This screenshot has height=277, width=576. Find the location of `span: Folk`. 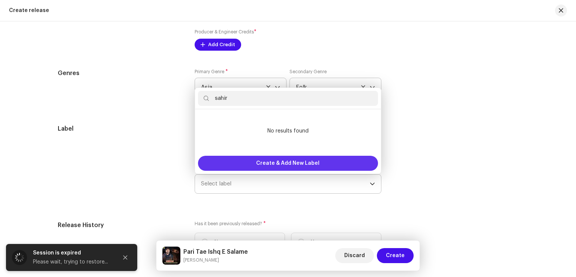

span: Folk is located at coordinates (333, 87).